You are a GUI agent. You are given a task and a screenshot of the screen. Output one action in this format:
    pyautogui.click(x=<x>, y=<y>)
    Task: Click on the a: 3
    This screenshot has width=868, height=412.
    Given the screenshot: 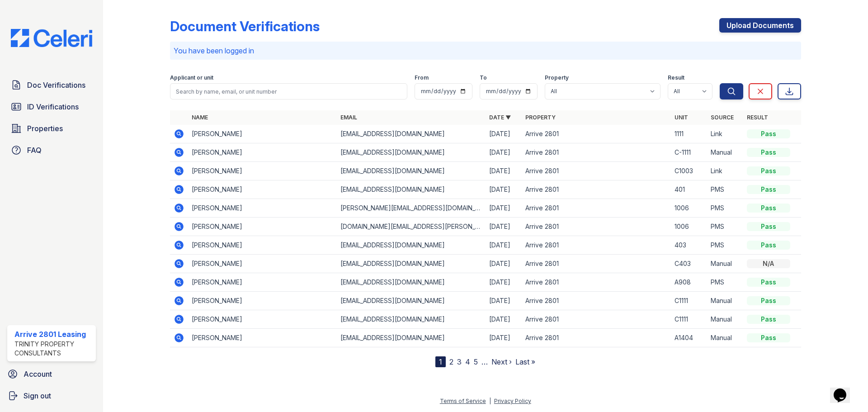 What is the action you would take?
    pyautogui.click(x=459, y=362)
    